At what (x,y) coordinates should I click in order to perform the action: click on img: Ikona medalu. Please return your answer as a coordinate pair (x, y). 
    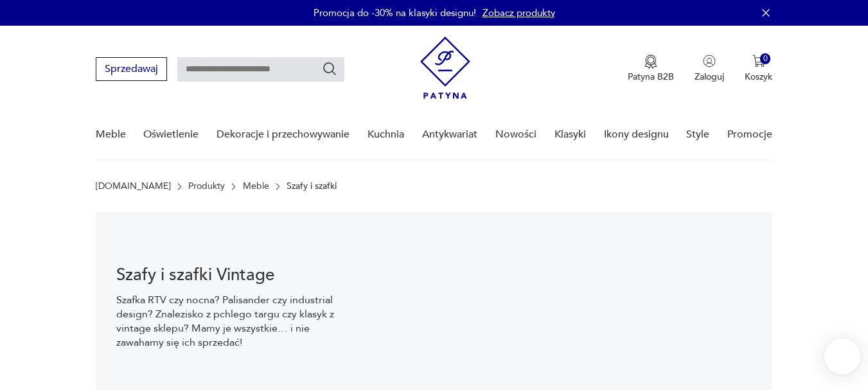
    Looking at the image, I should click on (650, 62).